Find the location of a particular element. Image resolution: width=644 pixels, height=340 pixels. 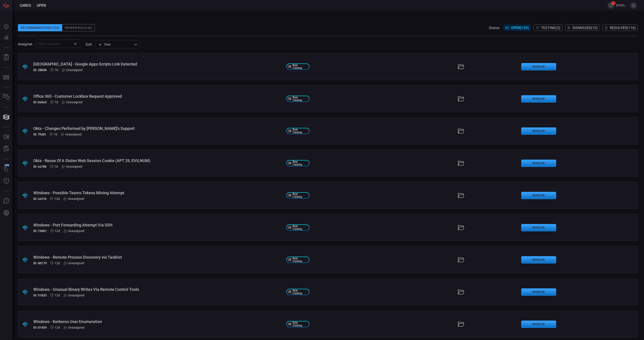

div: Palo Alto - Google Apps Scripts Link Detected is located at coordinates (158, 64).